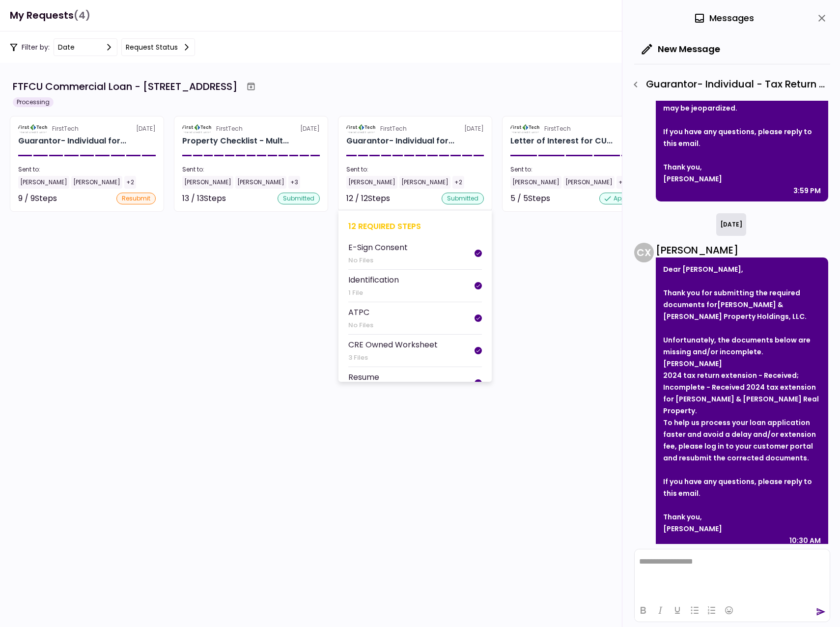 This screenshot has height=627, width=840. Describe the element at coordinates (400, 141) in the screenshot. I see `div: Guarantor- Individual for CULLUM & KELLEY PROPERTY HOLDINGS, LLC Reginald Kelley` at that location.